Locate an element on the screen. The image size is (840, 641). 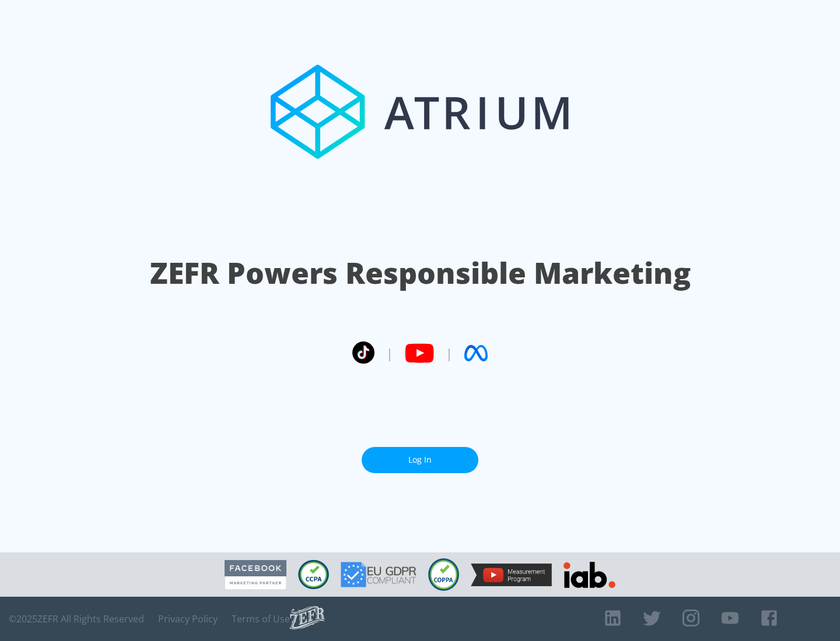
img: COPPA Compliant is located at coordinates (443, 575).